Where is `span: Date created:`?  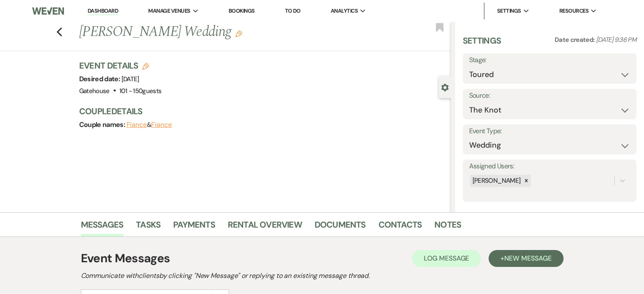 span: Date created: is located at coordinates (575, 39).